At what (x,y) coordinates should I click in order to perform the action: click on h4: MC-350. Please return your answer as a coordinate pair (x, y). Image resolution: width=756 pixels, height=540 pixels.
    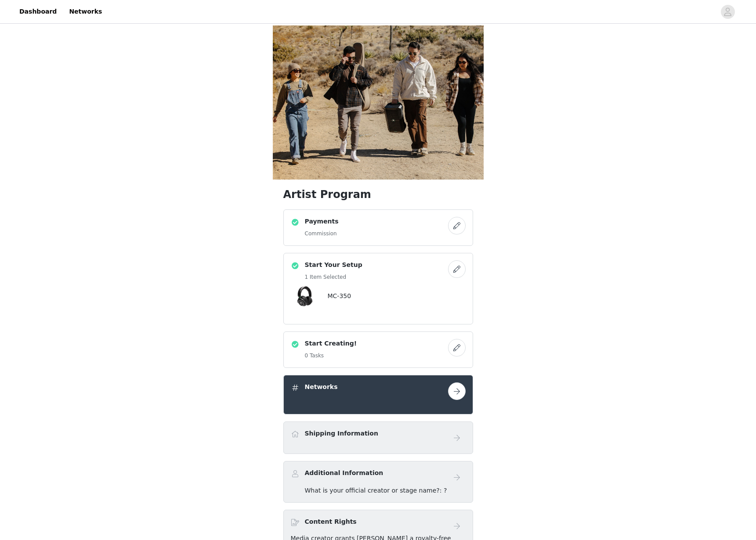
    Looking at the image, I should click on (340, 296).